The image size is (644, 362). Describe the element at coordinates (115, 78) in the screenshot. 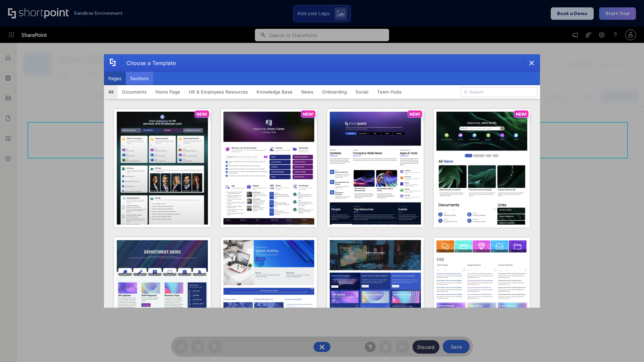

I see `button: Pages` at that location.